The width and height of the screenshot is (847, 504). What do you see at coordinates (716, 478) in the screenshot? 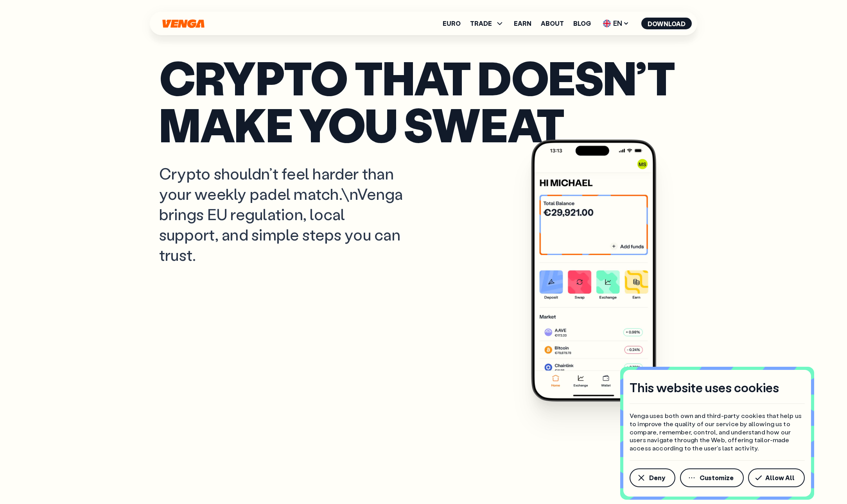
I see `span: Customize` at bounding box center [716, 478].